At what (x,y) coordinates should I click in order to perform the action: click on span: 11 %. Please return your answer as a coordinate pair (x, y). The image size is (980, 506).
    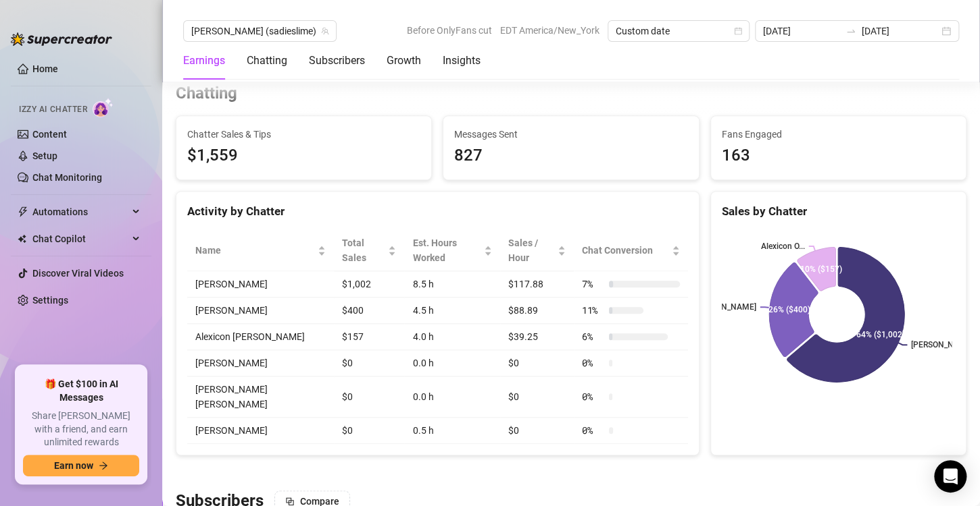
    Looking at the image, I should click on (593, 311).